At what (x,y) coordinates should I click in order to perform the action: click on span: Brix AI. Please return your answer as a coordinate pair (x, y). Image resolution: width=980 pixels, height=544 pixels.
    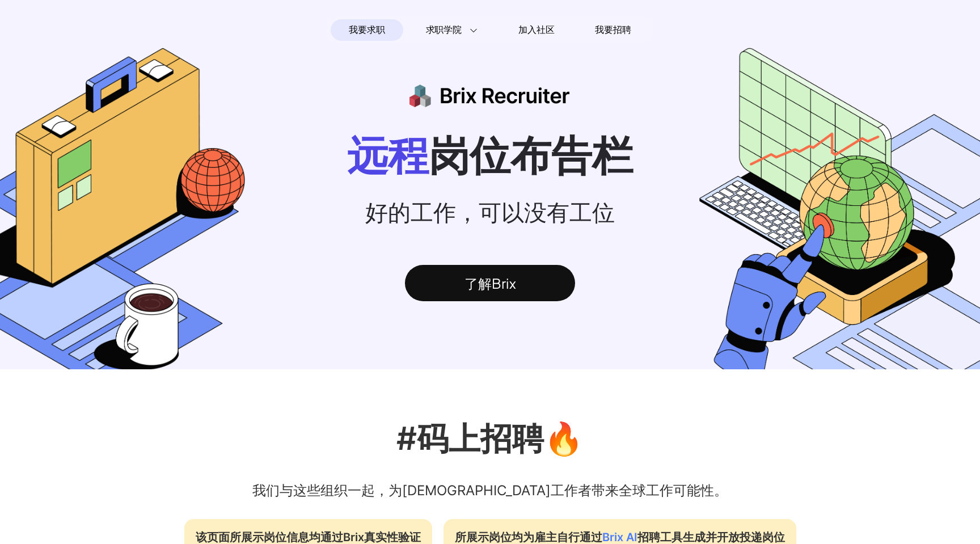
    Looking at the image, I should click on (620, 537).